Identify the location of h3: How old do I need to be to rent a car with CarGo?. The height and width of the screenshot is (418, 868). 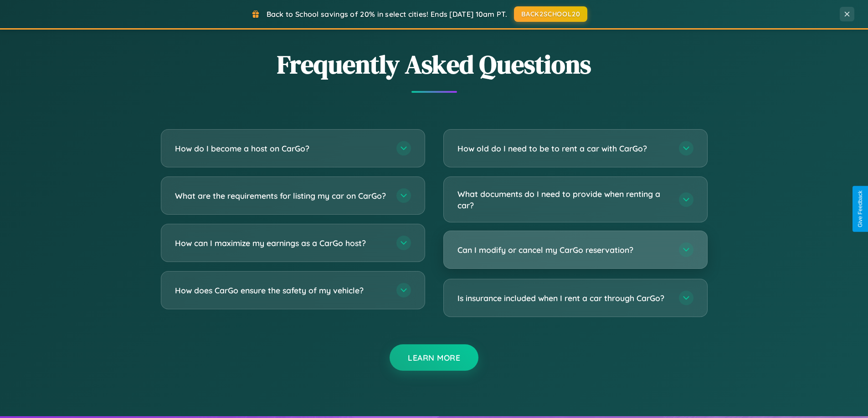
(563, 148).